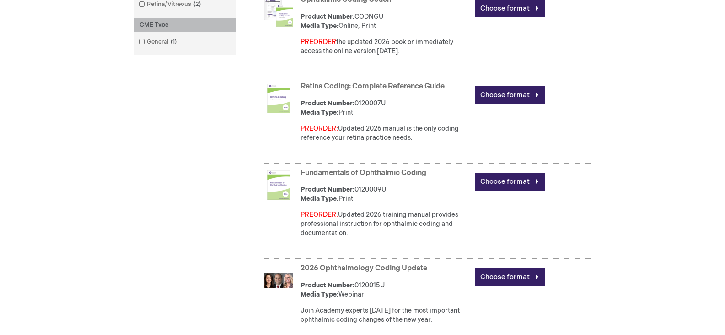  Describe the element at coordinates (279, 280) in the screenshot. I see `img: 2026 Ophthalmology Coding Update` at that location.